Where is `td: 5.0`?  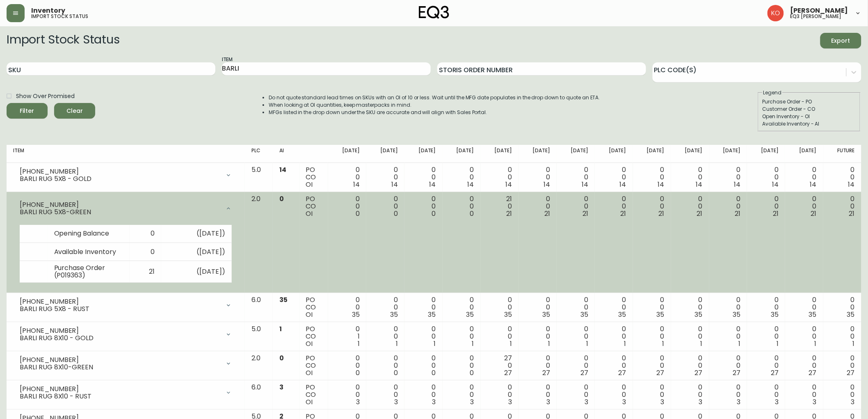 td: 5.0 is located at coordinates (259, 177).